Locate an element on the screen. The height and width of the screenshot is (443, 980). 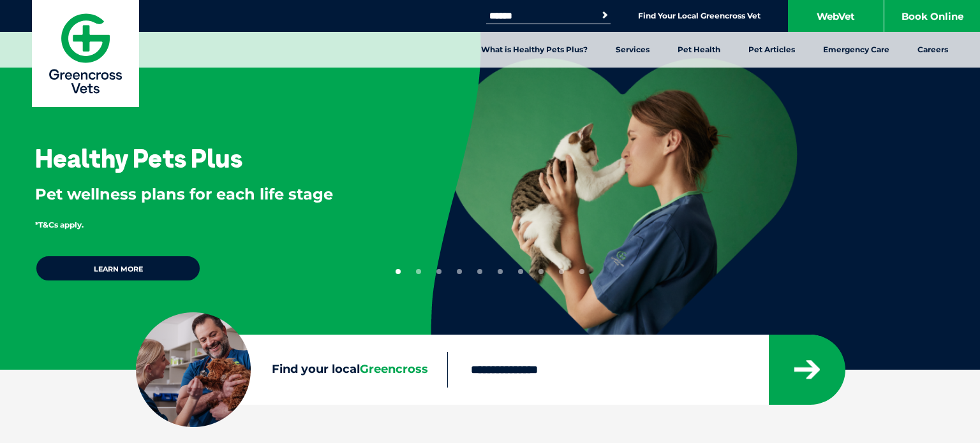
a: Services is located at coordinates (632, 50).